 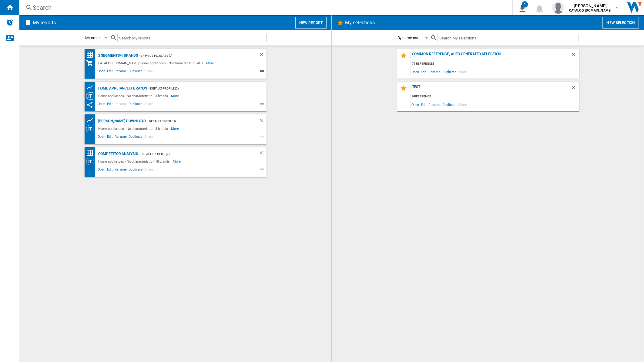 I want to click on input: Search My selections, so click(x=508, y=38).